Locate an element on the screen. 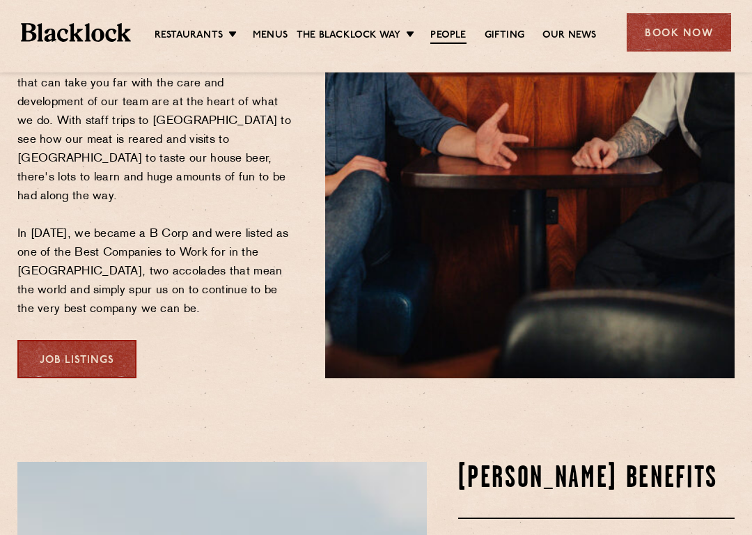  div: Book Now is located at coordinates (679, 32).